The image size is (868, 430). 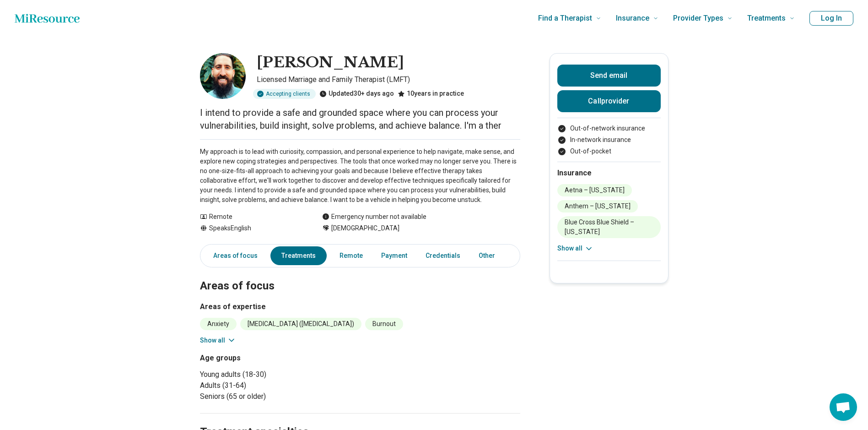 I want to click on a: Other, so click(x=490, y=256).